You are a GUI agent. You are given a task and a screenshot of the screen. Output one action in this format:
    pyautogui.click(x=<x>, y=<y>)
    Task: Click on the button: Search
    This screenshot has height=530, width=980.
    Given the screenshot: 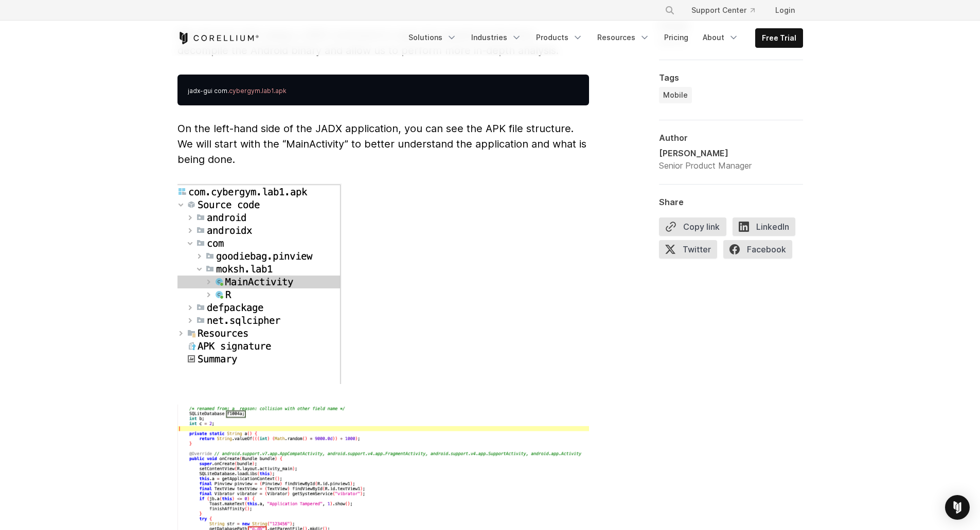 What is the action you would take?
    pyautogui.click(x=670, y=11)
    